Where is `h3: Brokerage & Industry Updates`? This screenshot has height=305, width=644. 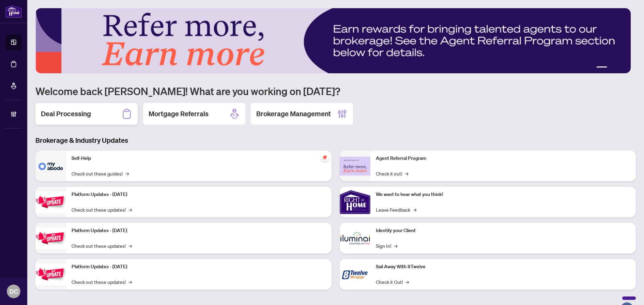 h3: Brokerage & Industry Updates is located at coordinates (335, 141).